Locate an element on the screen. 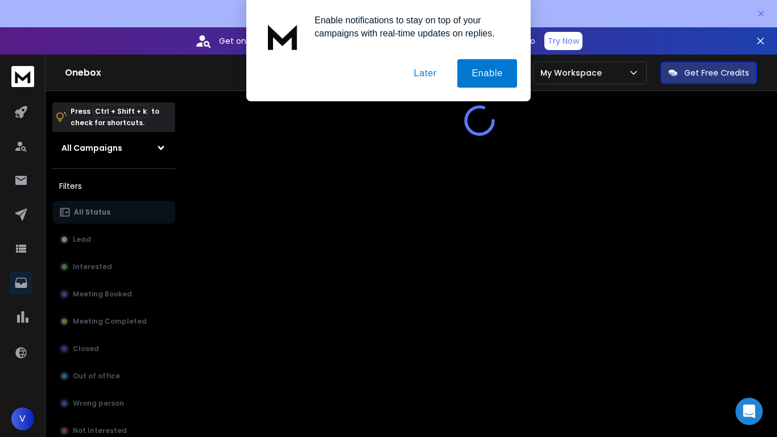  button: All Campaigns is located at coordinates (114, 148).